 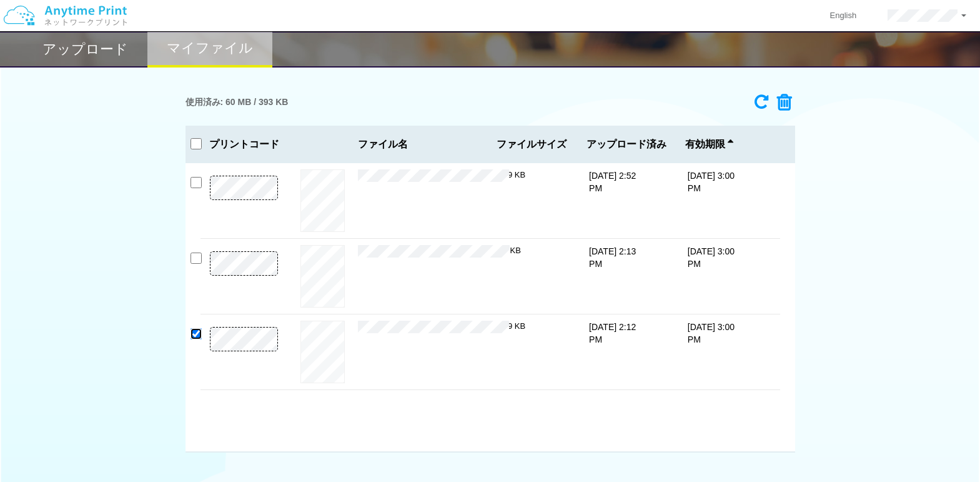 What do you see at coordinates (237, 102) in the screenshot?
I see `h3: 使用済み: 60 MB / 393 KB` at bounding box center [237, 102].